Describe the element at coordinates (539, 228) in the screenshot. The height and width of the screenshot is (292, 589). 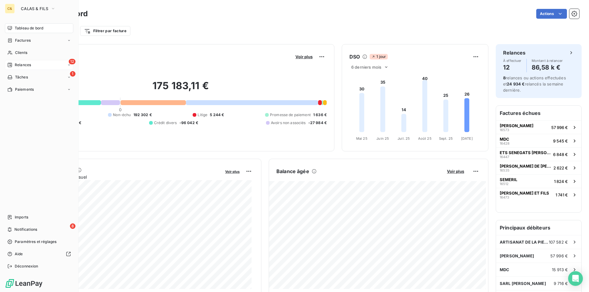
I see `h6: Principaux débiteurs` at that location.